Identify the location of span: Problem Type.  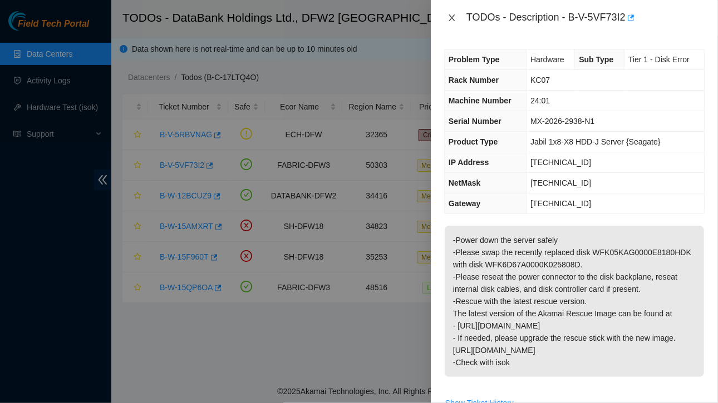
(474, 60).